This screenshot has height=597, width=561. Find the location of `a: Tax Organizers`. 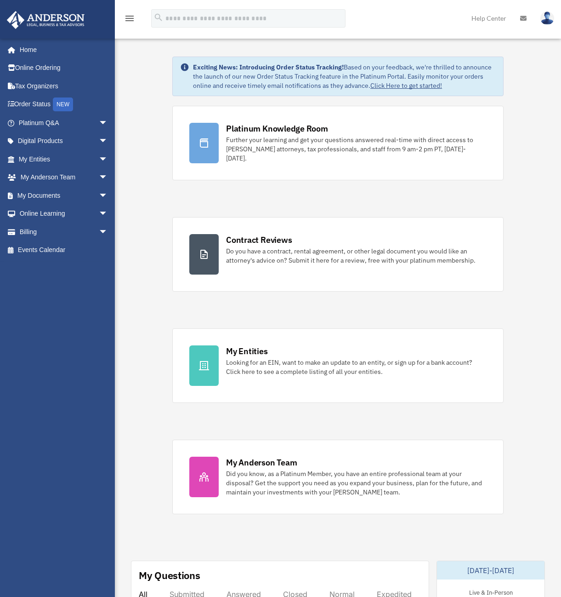

a: Tax Organizers is located at coordinates (64, 86).